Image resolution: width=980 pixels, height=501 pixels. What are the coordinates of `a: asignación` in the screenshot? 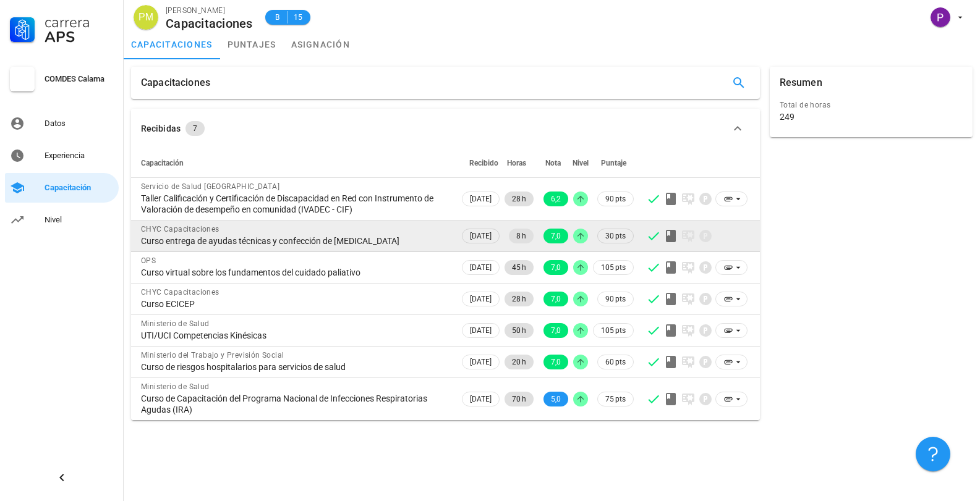 It's located at (321, 44).